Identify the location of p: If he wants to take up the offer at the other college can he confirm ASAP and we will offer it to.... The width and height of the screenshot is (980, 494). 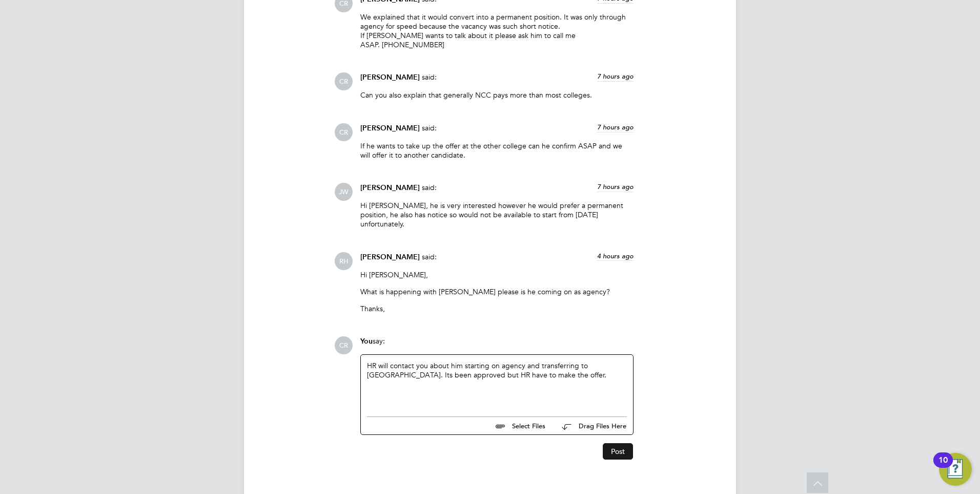
(497, 150).